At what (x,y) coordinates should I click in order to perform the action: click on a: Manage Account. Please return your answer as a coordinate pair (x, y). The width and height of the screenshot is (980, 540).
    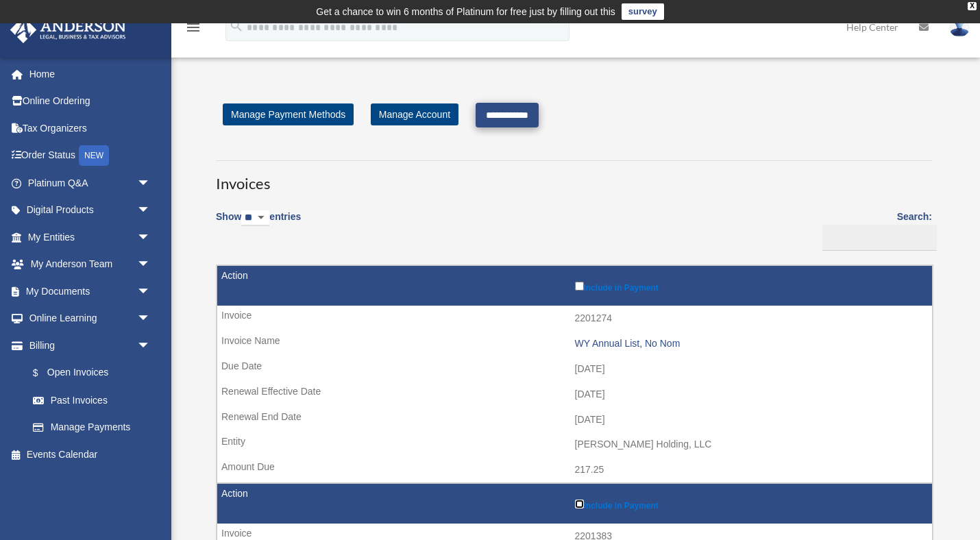
    Looking at the image, I should click on (415, 115).